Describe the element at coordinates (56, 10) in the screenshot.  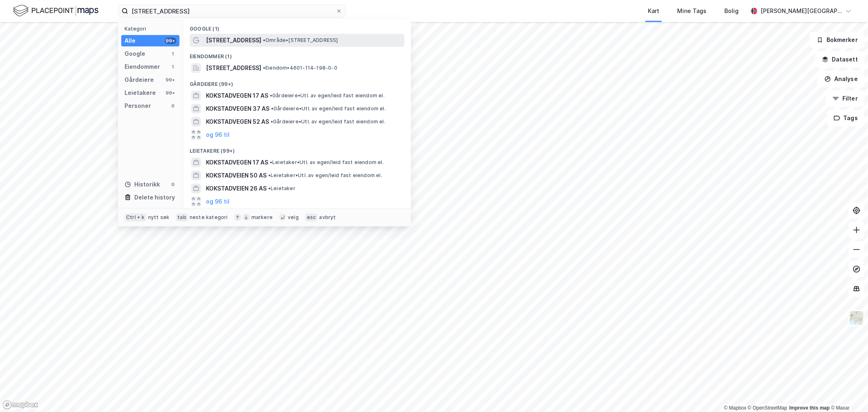
I see `img: logo.f888ab2527a4732fd821a326f86c7f29.svg` at that location.